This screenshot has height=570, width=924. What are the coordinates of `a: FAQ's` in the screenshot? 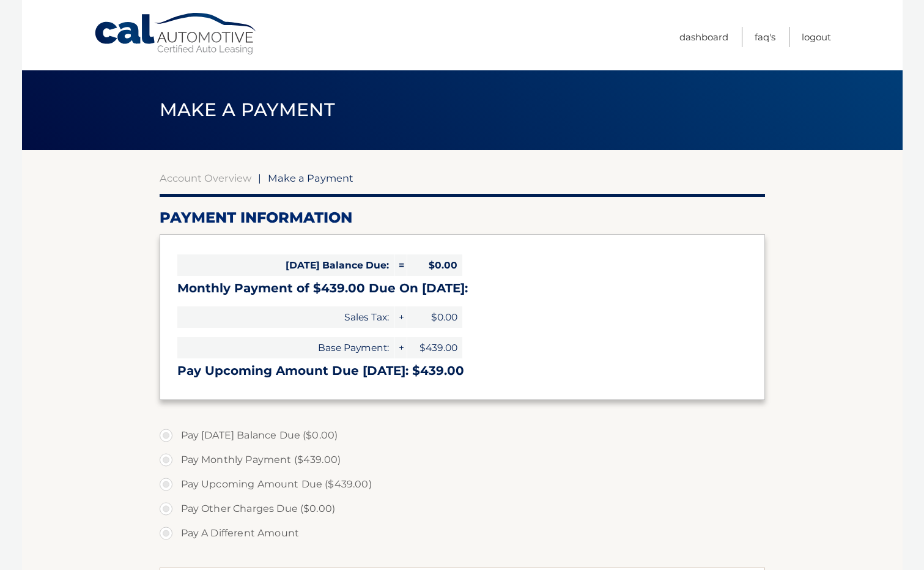 It's located at (765, 37).